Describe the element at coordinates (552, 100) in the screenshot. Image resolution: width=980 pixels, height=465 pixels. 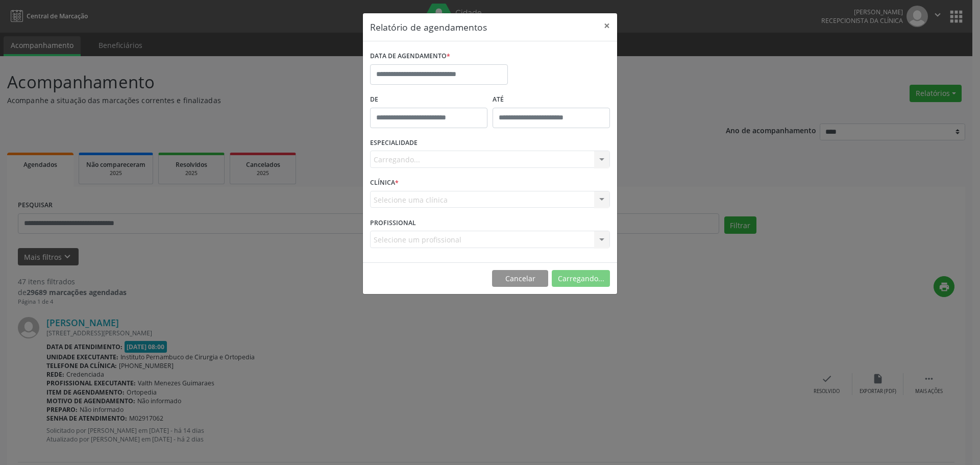
I see `label: ATÉ` at that location.